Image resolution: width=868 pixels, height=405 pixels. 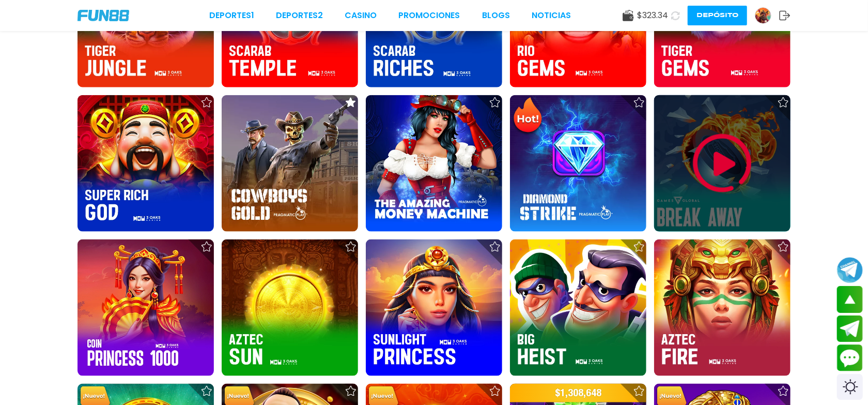 I want to click on button: Join telegram, so click(x=850, y=329).